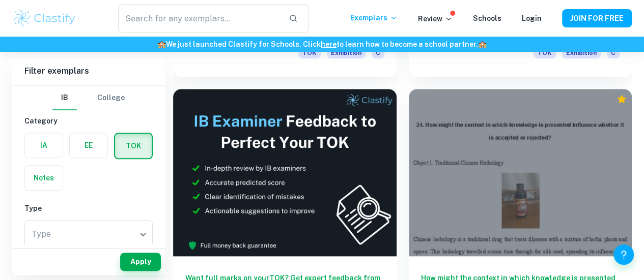  Describe the element at coordinates (89, 71) in the screenshot. I see `h6: Filter exemplars` at that location.